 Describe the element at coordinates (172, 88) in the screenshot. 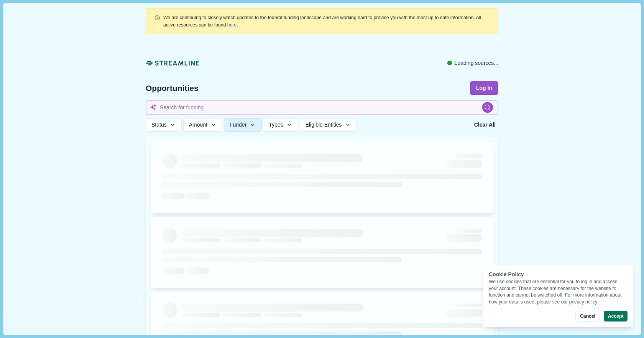

I see `span: Opportunities` at that location.